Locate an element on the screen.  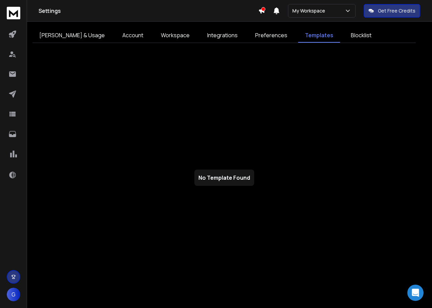
a: Templates is located at coordinates (319, 36).